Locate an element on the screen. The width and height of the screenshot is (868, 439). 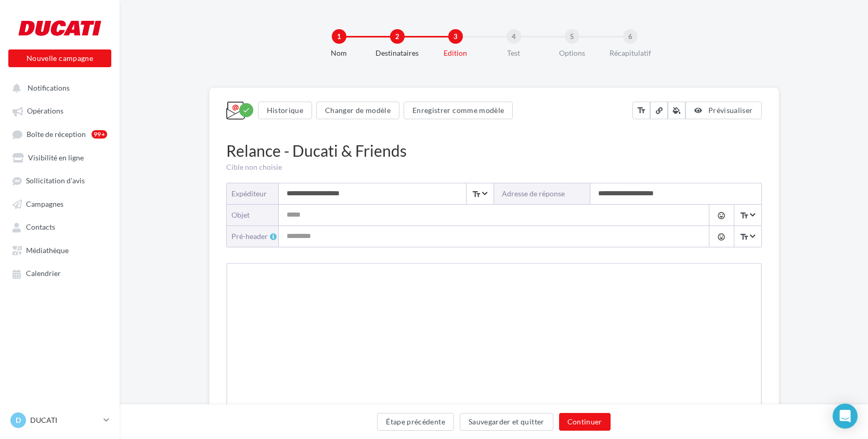
span: Opérations is located at coordinates (45, 111).